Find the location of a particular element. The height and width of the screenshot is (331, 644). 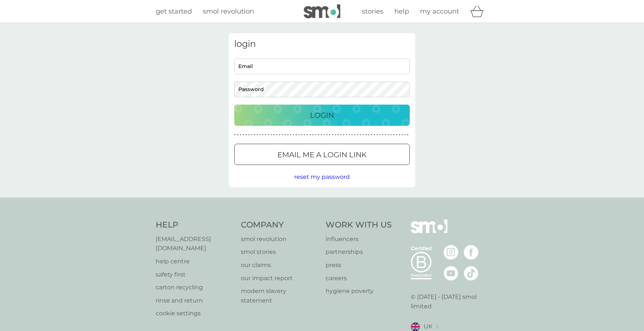

div: basket is located at coordinates (479, 12).